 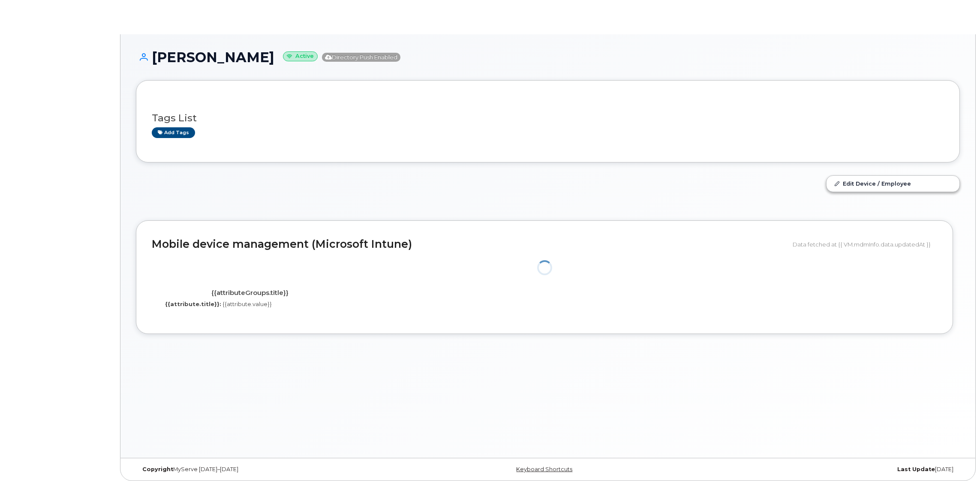 I want to click on div: Data fetched at {{ VM.mdmInfo.data.updatedAt }}, so click(x=865, y=244).